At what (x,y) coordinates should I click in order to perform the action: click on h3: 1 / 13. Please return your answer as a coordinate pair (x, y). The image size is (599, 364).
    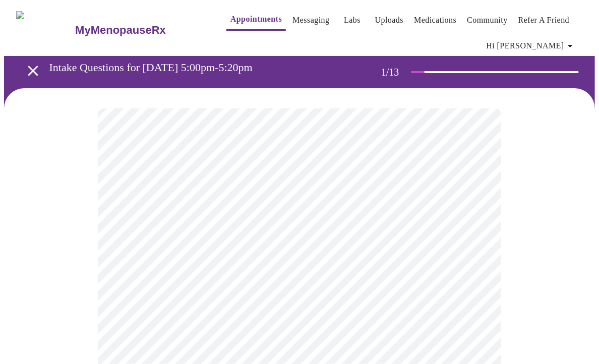
    Looking at the image, I should click on (397, 72).